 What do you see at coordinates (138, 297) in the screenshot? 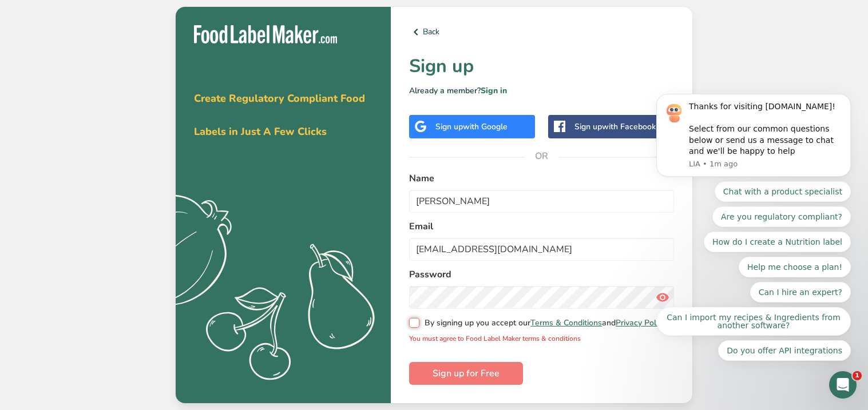
I see `button: Quick reply: How do I create a Nutrition label` at bounding box center [138, 297].